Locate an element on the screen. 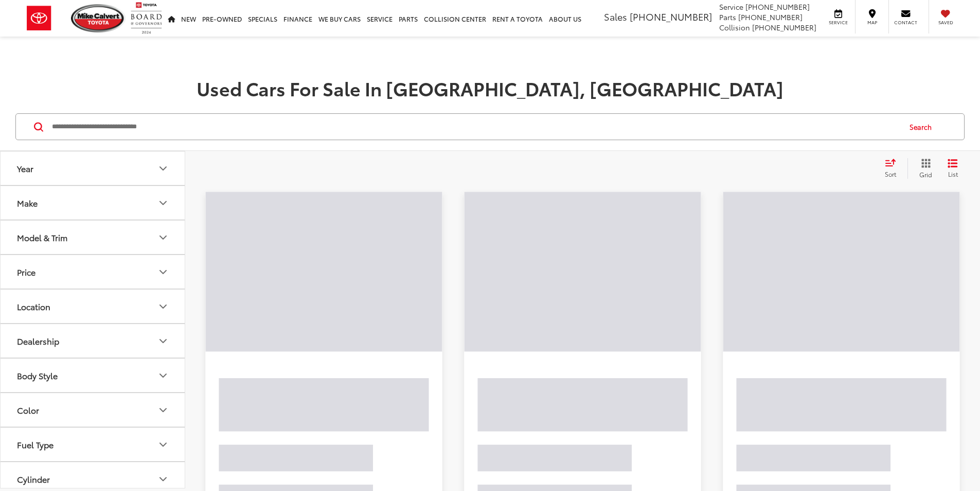 This screenshot has height=491, width=980. span: List is located at coordinates (953, 173).